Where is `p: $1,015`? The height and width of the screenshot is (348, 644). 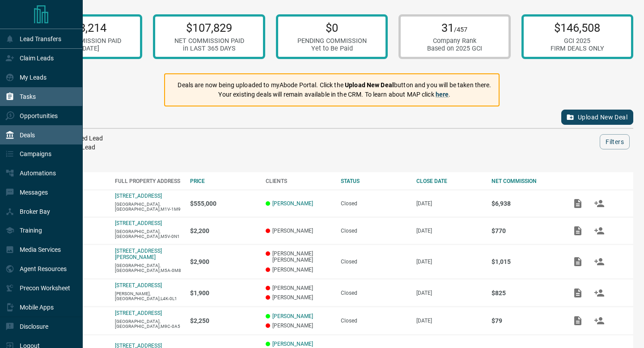 p: $1,015 is located at coordinates (525, 261).